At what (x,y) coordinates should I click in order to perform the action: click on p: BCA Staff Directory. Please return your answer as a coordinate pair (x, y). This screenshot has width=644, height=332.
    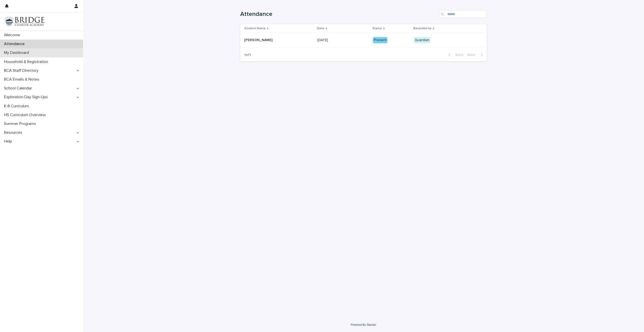
    Looking at the image, I should click on (22, 71).